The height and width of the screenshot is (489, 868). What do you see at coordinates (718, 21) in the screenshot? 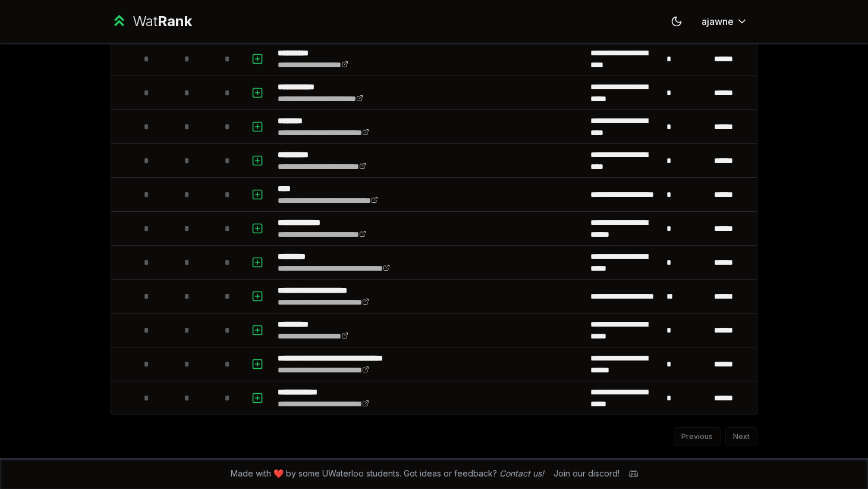
I see `span: ajawne` at bounding box center [718, 21].